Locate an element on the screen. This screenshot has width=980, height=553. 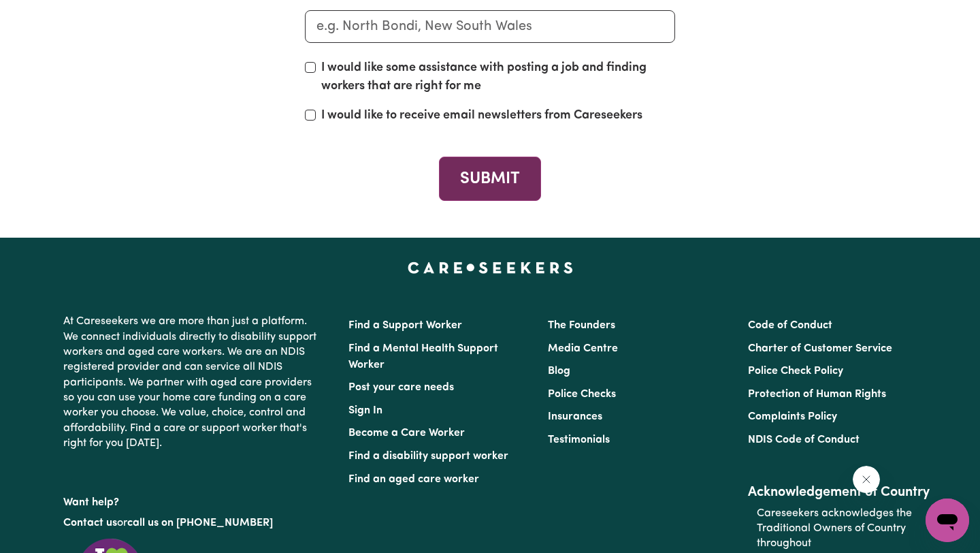
a: Careseekers home page is located at coordinates (490, 267).